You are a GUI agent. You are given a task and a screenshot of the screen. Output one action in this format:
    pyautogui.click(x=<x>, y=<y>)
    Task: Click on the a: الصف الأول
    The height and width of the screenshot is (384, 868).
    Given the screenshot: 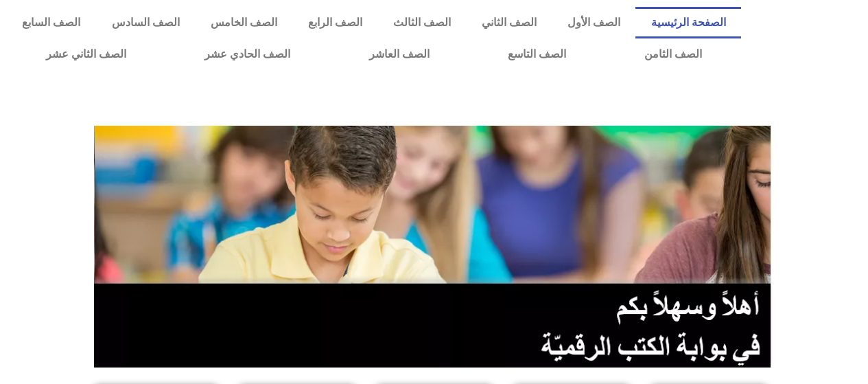 What is the action you would take?
    pyautogui.click(x=594, y=23)
    